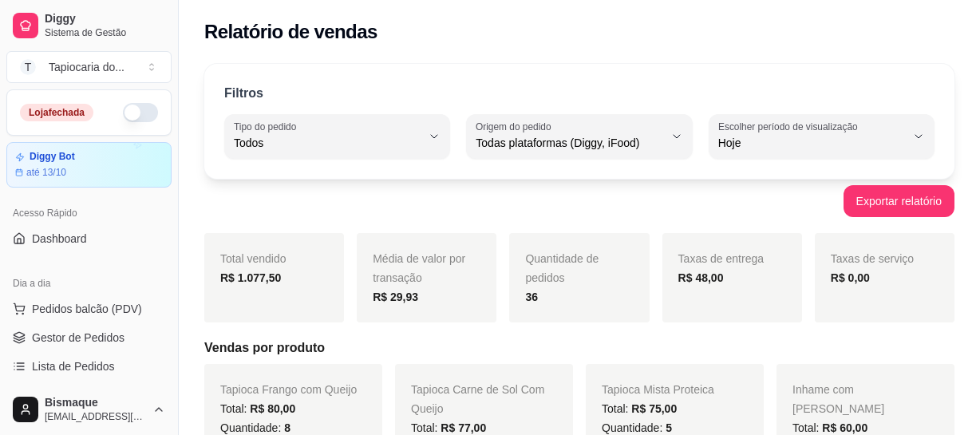 Image resolution: width=980 pixels, height=435 pixels. Describe the element at coordinates (89, 309) in the screenshot. I see `button: Pedidos balcão (PDV)` at that location.